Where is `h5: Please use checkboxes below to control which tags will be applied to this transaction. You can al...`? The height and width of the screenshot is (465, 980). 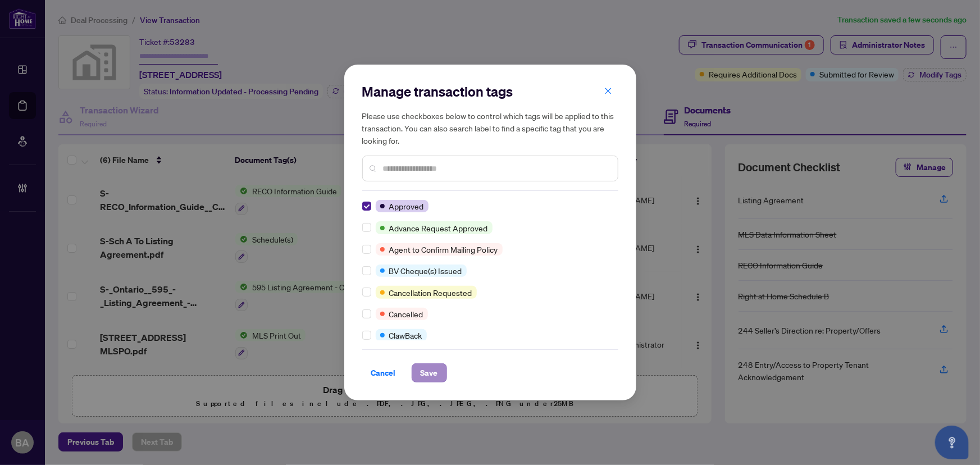
h5: Please use checkboxes below to control which tags will be applied to this transaction. You can al... is located at coordinates (490, 128).